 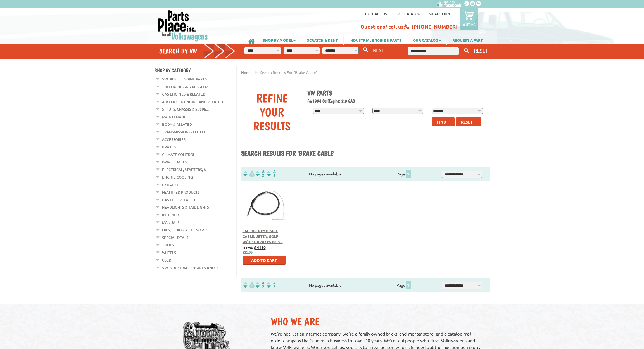 I want to click on a: Headlights & Tail Lights, so click(x=185, y=207).